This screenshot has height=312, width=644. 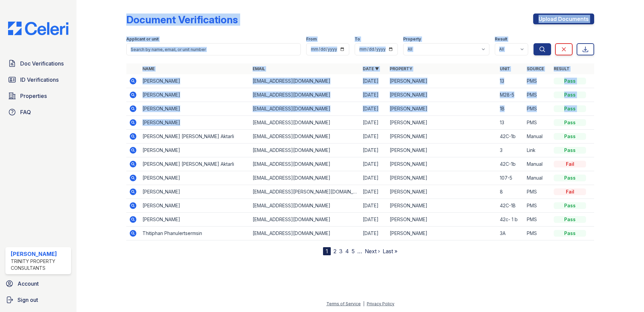 I want to click on input: Search by name, email, or unit number, so click(x=214, y=49).